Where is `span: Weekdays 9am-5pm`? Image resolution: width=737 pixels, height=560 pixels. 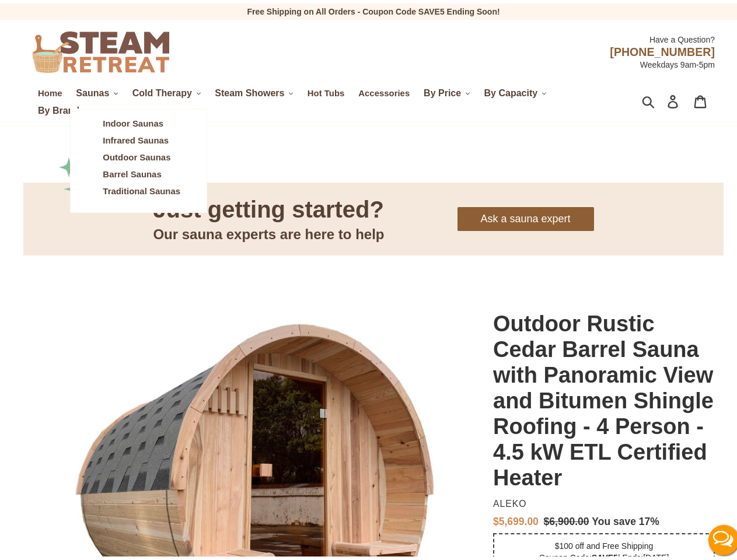 span: Weekdays 9am-5pm is located at coordinates (677, 61).